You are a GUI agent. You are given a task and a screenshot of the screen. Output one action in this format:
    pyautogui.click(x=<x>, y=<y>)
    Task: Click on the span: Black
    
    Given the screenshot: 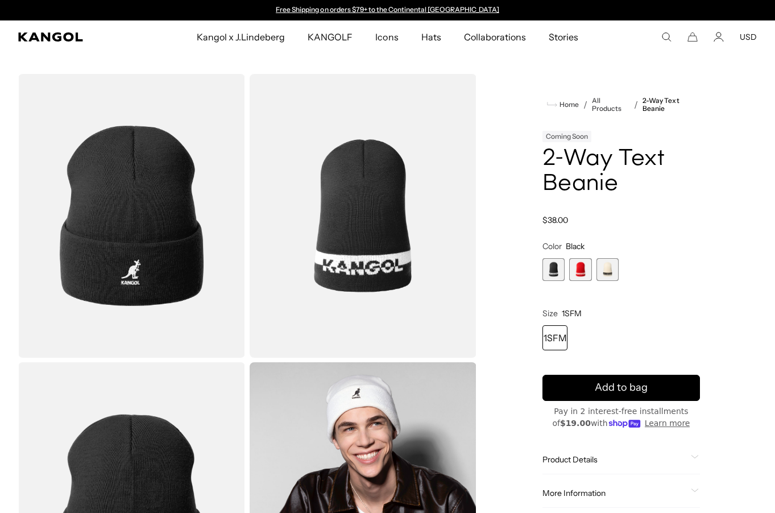 What is the action you would take?
    pyautogui.click(x=575, y=246)
    